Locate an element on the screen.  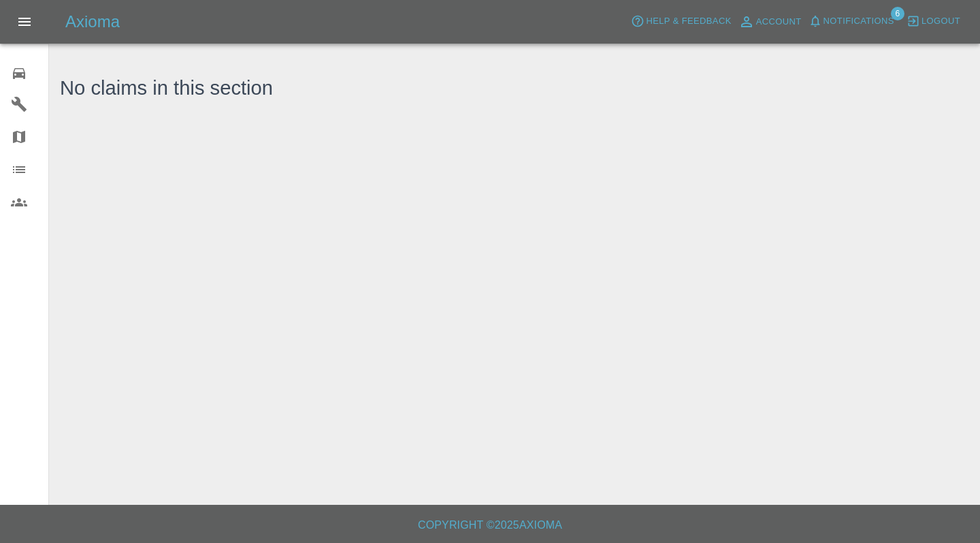
button: Help & Feedback is located at coordinates (681, 21).